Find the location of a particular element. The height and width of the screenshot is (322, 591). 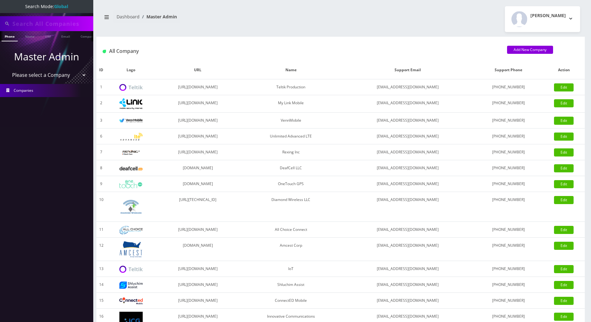

td: My Link Mobile is located at coordinates (291, 104).